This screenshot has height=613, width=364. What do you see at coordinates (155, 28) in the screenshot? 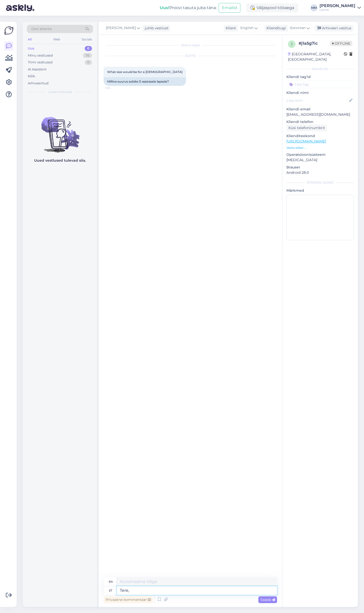
I see `div: juhib vestlust` at bounding box center [155, 28].